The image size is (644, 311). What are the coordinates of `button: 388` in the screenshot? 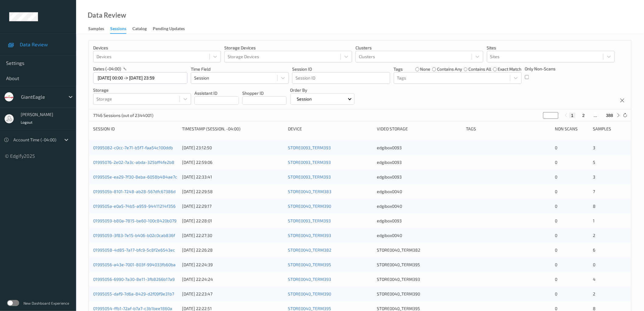 It's located at (609, 115).